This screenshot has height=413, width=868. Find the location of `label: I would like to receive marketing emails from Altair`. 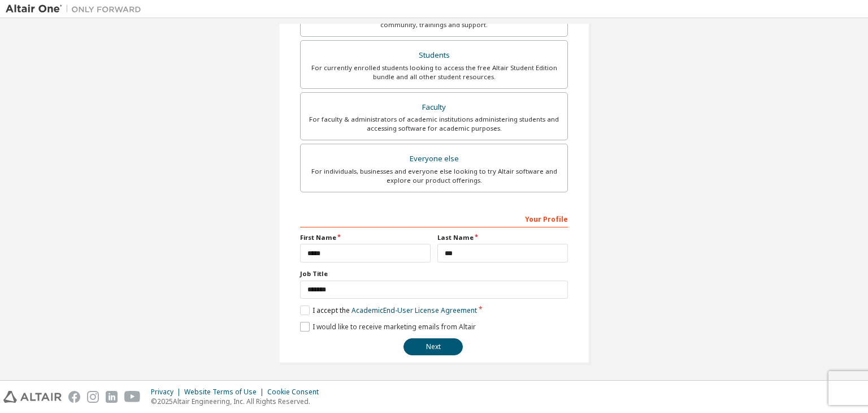

label: I would like to receive marketing emails from Altair is located at coordinates (387, 327).